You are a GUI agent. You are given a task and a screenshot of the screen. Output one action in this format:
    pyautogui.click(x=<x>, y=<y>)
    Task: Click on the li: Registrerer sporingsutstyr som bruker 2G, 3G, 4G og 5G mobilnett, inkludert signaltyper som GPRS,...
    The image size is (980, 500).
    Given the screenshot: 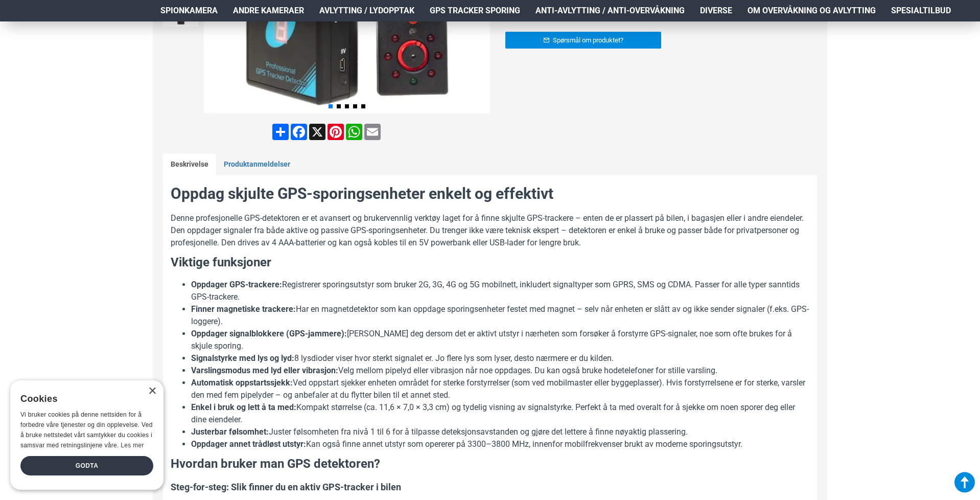 What is the action you would take?
    pyautogui.click(x=500, y=291)
    